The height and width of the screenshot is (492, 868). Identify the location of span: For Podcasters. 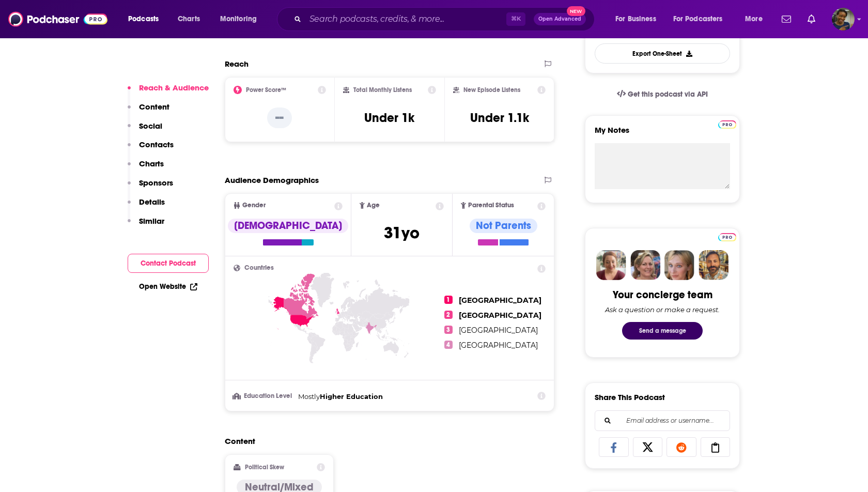
(698, 19).